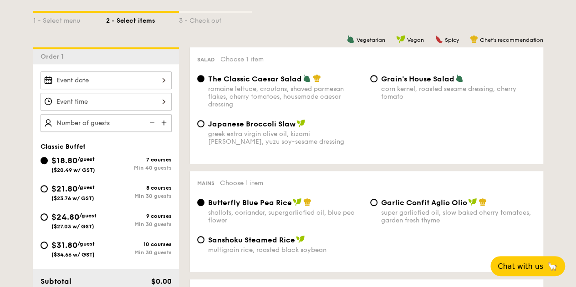  Describe the element at coordinates (64, 161) in the screenshot. I see `span: $18.80` at that location.